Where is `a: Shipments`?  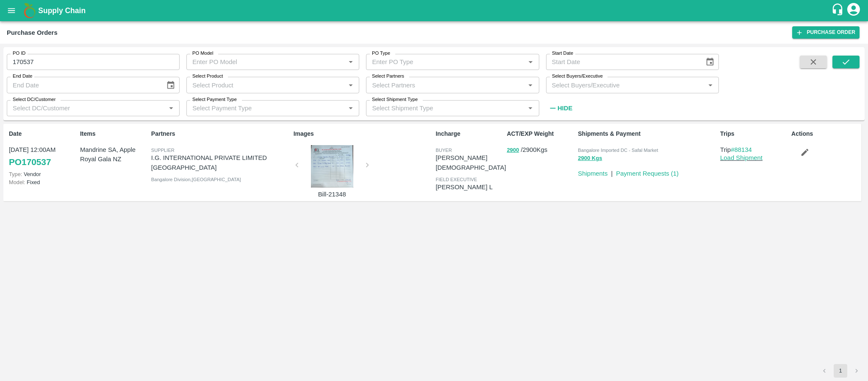 a: Shipments is located at coordinates (593, 173).